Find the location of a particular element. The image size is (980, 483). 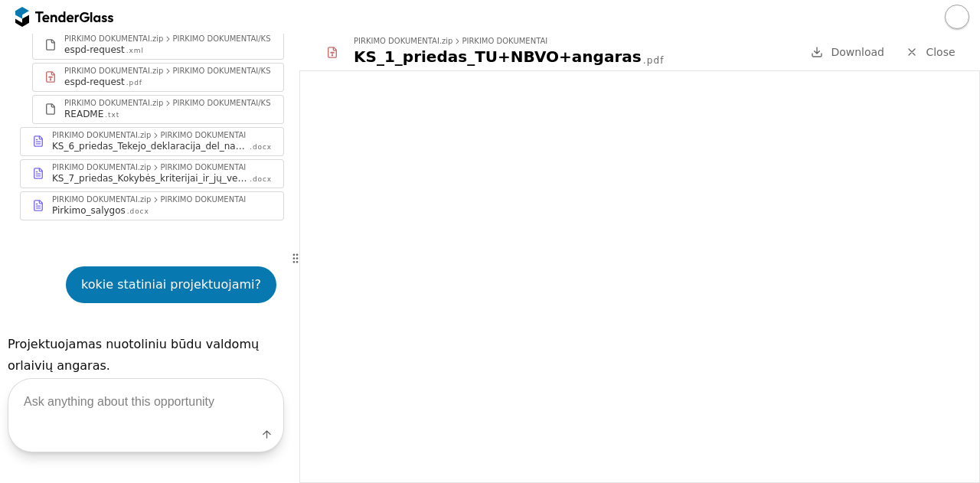

div: Pirkimo_salygos is located at coordinates (89, 210).